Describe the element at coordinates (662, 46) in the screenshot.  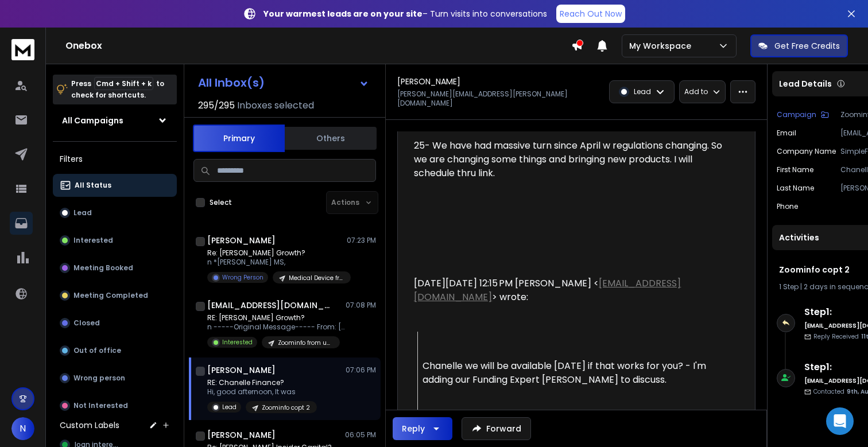
I see `p: My Workspace` at that location.